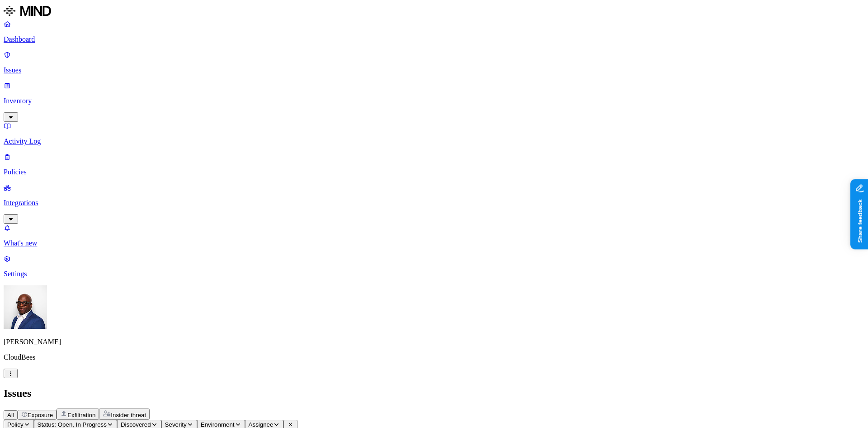 The height and width of the screenshot is (428, 868). I want to click on p: CloudBees, so click(434, 357).